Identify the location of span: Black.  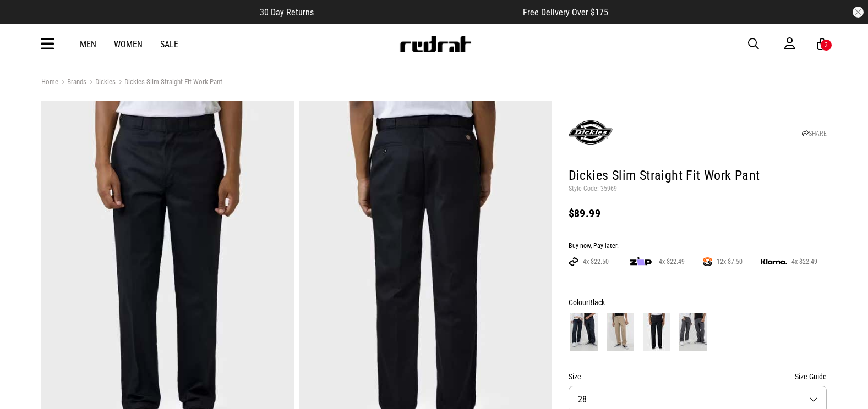
(597, 302).